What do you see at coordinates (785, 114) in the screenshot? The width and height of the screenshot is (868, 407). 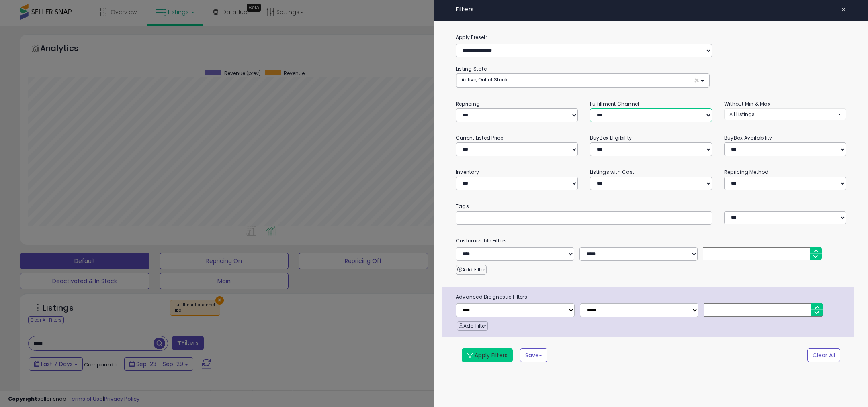 I see `button: All Listings` at bounding box center [785, 114].